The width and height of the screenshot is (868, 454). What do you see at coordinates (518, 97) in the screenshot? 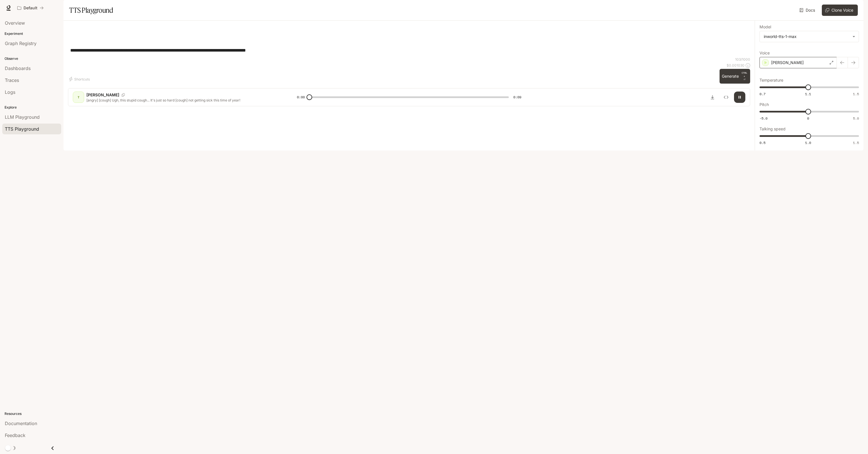
I see `span: 0:09` at bounding box center [518, 97].